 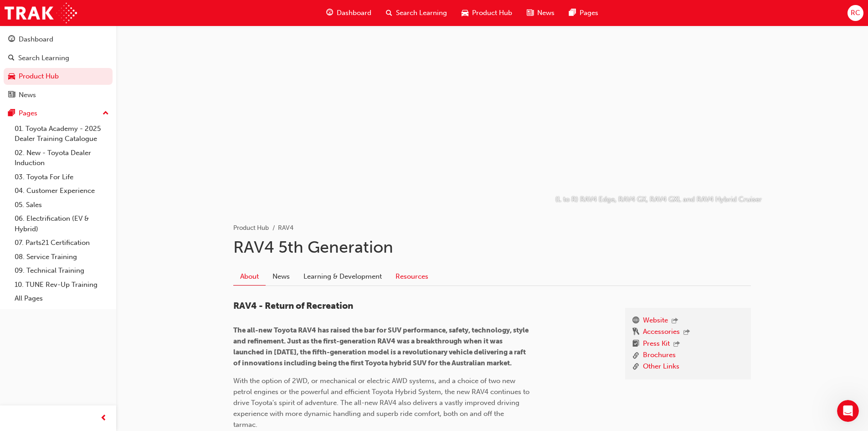 What do you see at coordinates (417, 13) in the screenshot?
I see `a: search-iconSearch Learning` at bounding box center [417, 13].